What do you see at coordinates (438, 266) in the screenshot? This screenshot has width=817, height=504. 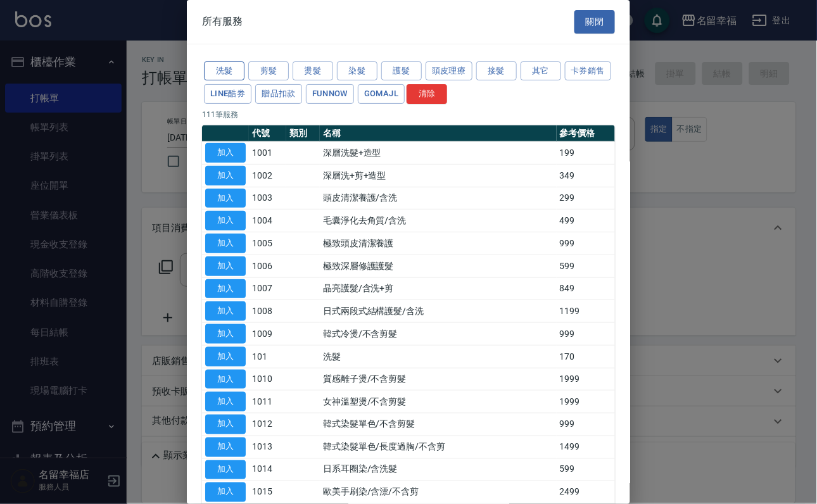 I see `td: 極致深層修護護髮` at bounding box center [438, 266].